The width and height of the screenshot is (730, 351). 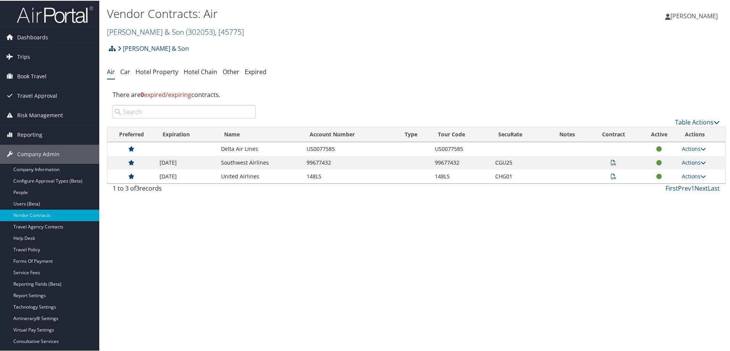 I want to click on div: 1 to 3 of records, so click(x=184, y=189).